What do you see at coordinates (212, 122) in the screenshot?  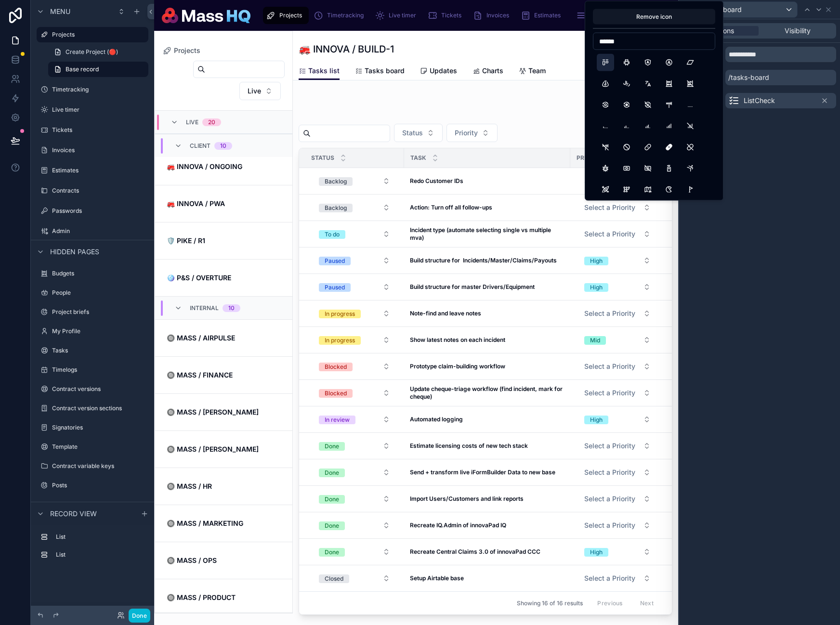 I see `div: 20` at bounding box center [212, 122].